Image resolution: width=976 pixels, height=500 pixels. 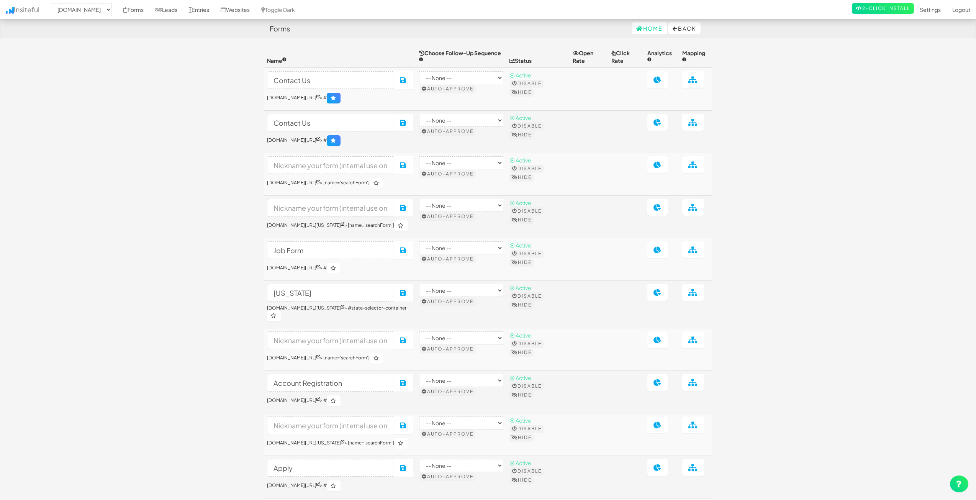 I want to click on a: 2-Click Install, so click(x=883, y=8).